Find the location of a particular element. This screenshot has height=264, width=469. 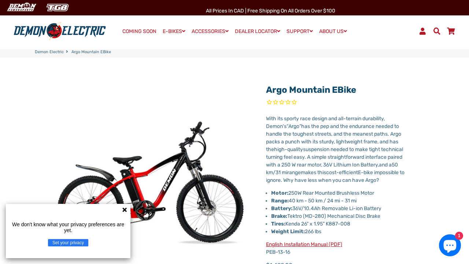

span: makes this is located at coordinates (313, 172).